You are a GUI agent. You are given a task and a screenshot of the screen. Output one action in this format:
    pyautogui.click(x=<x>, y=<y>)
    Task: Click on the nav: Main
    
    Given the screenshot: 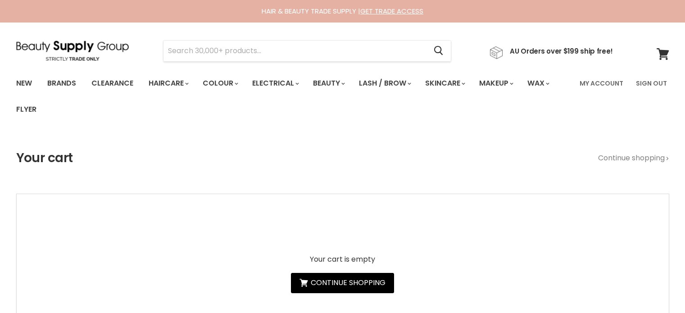 What is the action you would take?
    pyautogui.click(x=343, y=96)
    